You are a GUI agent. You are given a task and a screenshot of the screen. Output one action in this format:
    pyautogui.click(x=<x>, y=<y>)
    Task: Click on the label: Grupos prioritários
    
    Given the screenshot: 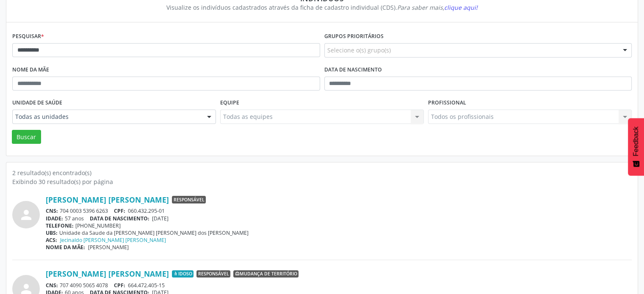 What is the action you would take?
    pyautogui.click(x=354, y=36)
    